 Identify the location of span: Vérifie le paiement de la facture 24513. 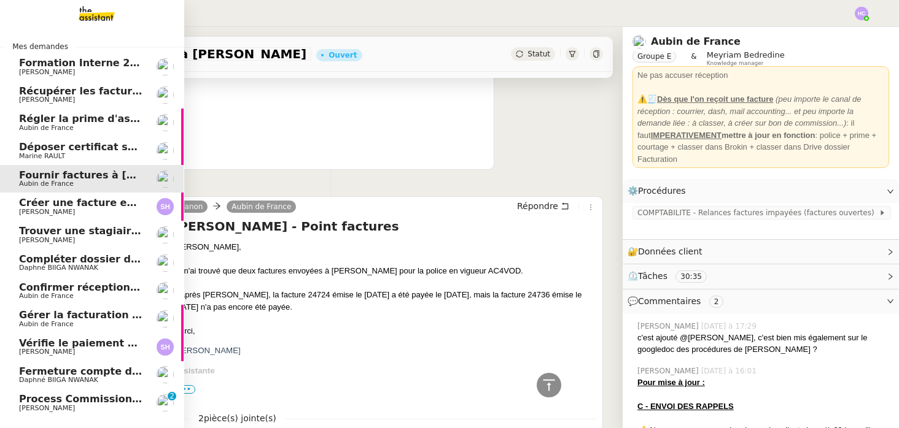
(127, 343).